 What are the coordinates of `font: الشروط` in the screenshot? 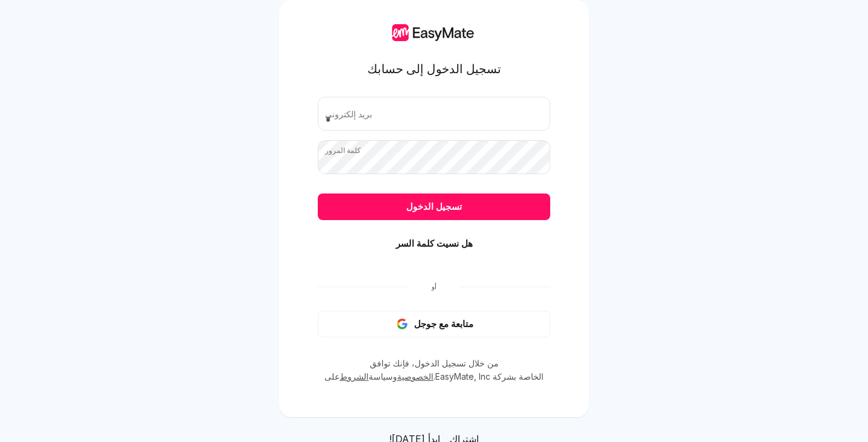 It's located at (354, 376).